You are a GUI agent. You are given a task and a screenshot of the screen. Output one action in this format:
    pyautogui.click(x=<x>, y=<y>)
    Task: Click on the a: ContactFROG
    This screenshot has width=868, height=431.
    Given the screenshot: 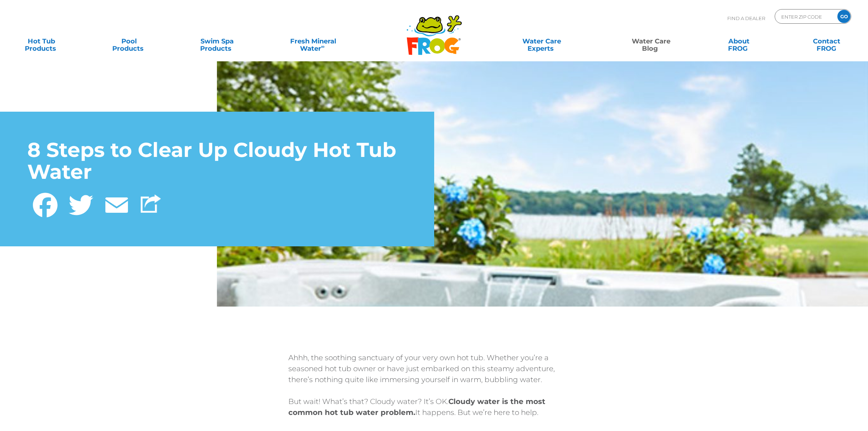 What is the action you would take?
    pyautogui.click(x=827, y=41)
    